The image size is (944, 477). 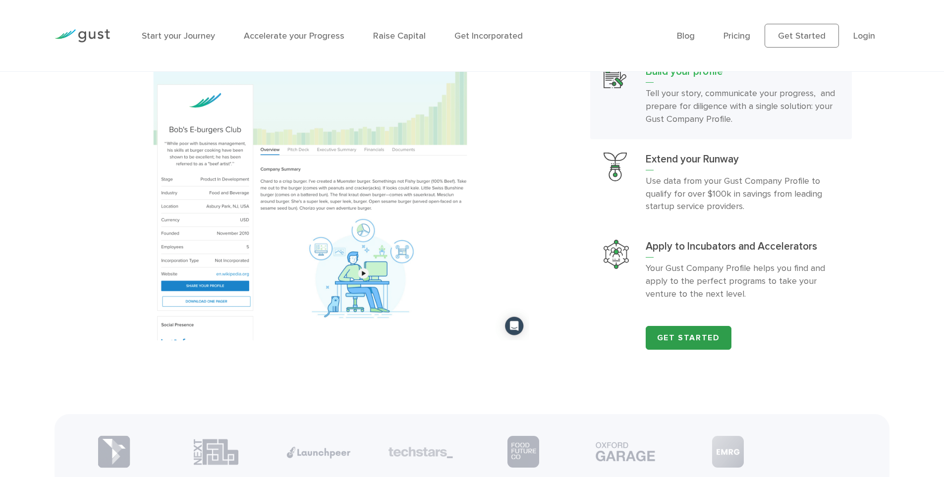 What do you see at coordinates (737, 36) in the screenshot?
I see `a: Pricing` at bounding box center [737, 36].